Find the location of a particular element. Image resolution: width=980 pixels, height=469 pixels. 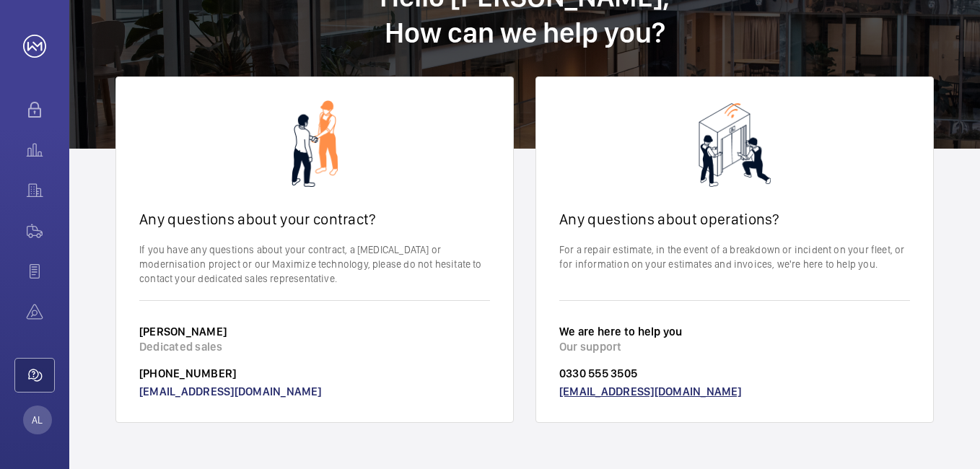

h2: Any questions about your contract? is located at coordinates (315, 218).